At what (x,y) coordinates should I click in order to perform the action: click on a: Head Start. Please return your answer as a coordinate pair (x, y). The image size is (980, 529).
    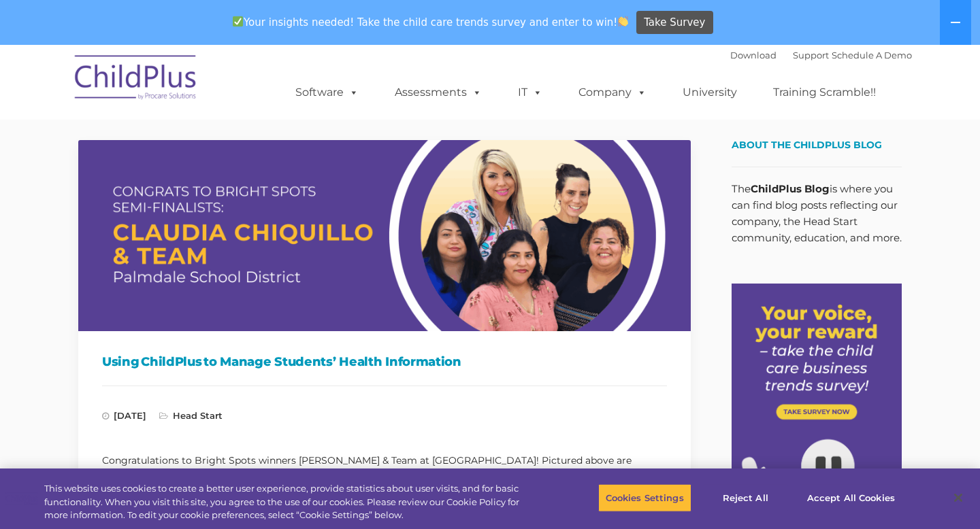
    Looking at the image, I should click on (197, 416).